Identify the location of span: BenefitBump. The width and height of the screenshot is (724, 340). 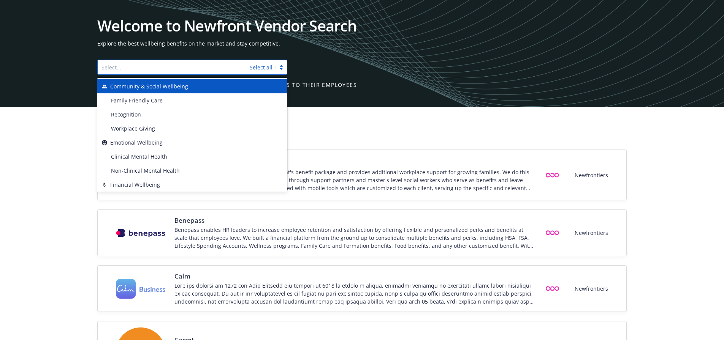
(355, 163).